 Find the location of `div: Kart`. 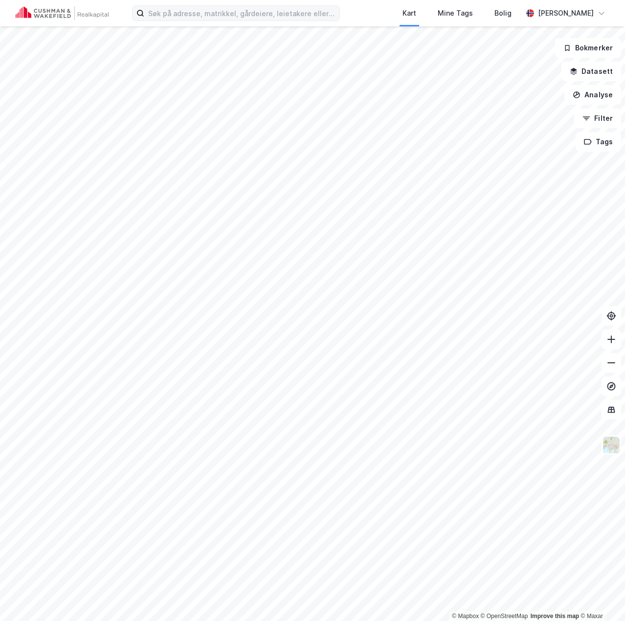

div: Kart is located at coordinates (409, 13).